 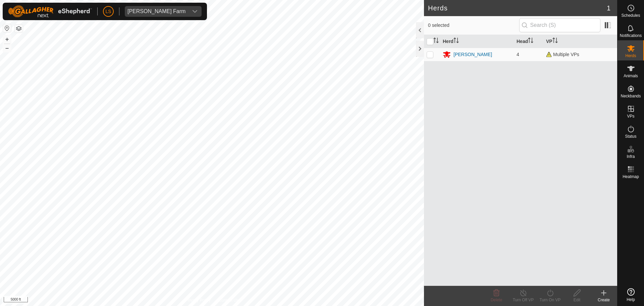 I want to click on div: Create, so click(x=604, y=300).